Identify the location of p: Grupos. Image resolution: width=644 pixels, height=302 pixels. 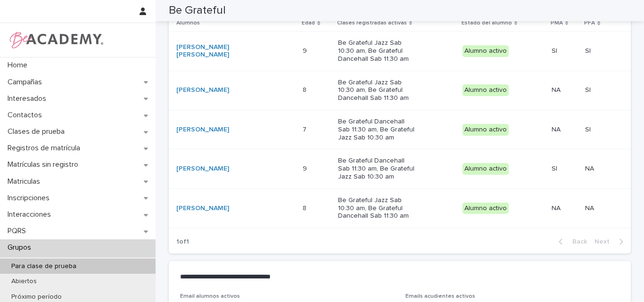
(21, 247).